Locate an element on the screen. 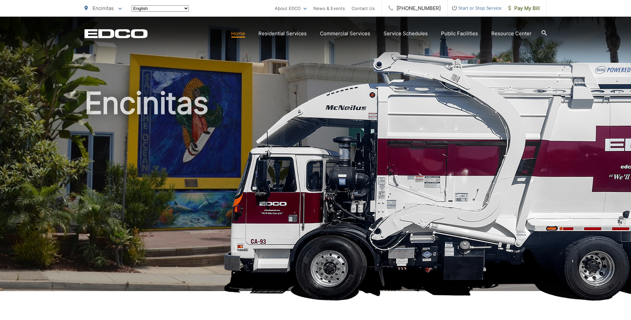 The width and height of the screenshot is (631, 320). h1: Encinitas is located at coordinates (316, 192).